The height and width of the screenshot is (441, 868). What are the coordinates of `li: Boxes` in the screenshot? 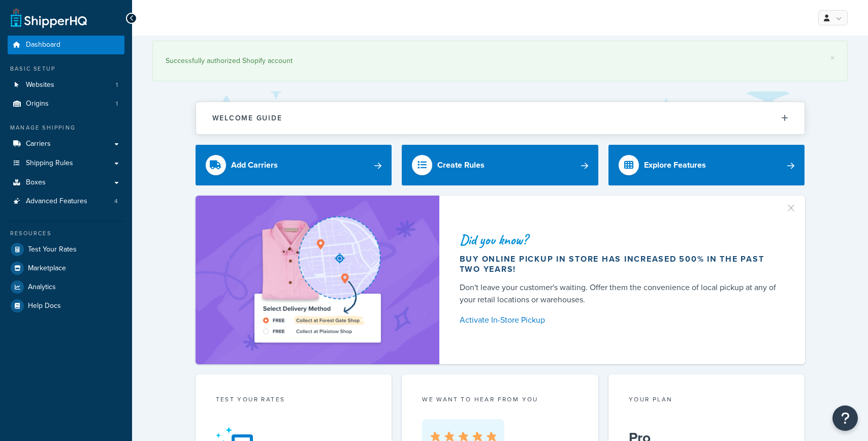 It's located at (66, 182).